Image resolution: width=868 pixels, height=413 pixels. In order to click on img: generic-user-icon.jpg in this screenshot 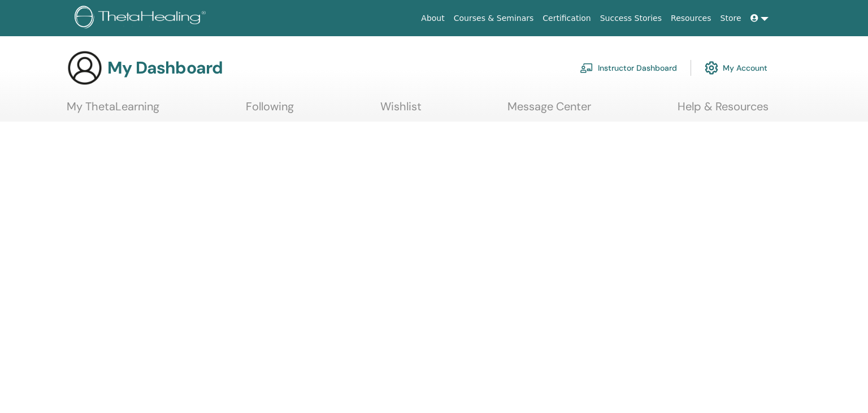, I will do `click(85, 68)`.